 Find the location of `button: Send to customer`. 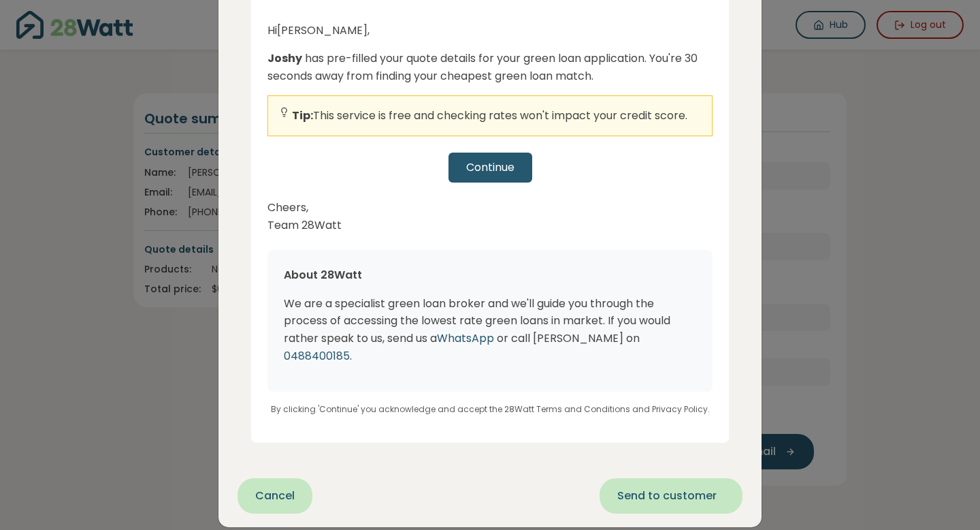

button: Send to customer is located at coordinates (671, 495).